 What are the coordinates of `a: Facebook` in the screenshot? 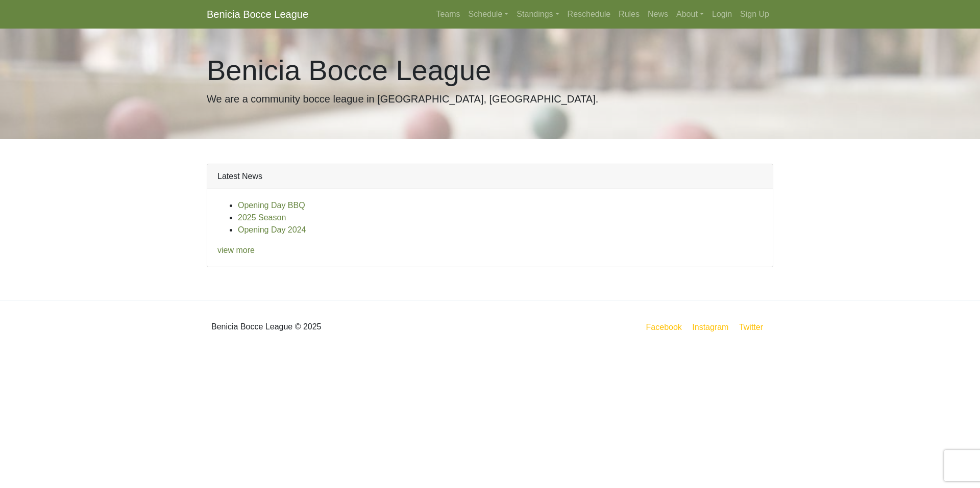 It's located at (663, 326).